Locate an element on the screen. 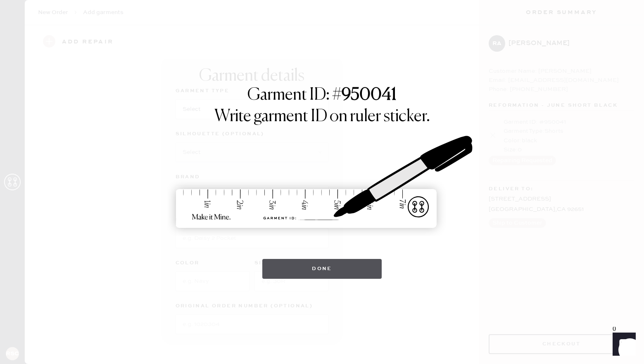  img: ruler-sticker-sharpie.svg is located at coordinates (322, 182).